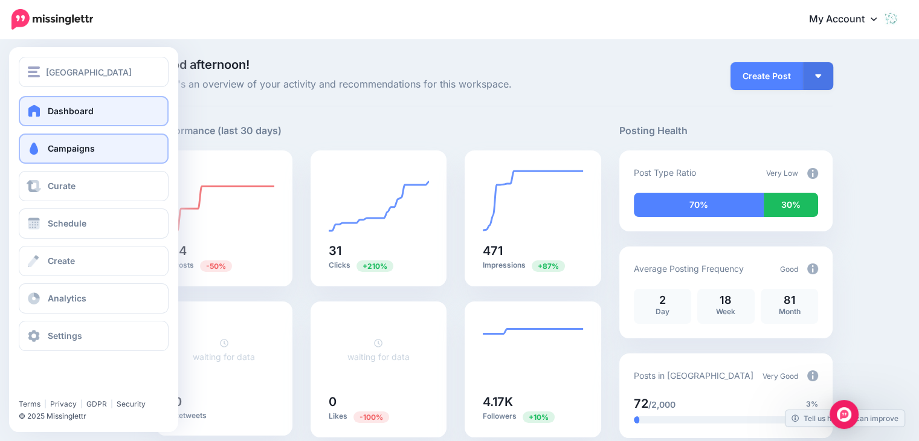  What do you see at coordinates (533, 402) in the screenshot?
I see `h5: 4.17K` at bounding box center [533, 402].